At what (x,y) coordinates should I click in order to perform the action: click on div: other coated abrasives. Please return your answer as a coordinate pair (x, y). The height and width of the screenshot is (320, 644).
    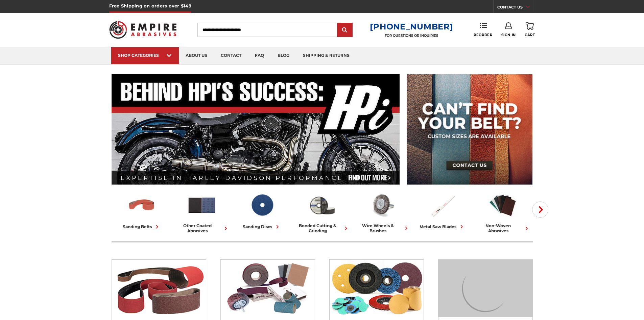
    Looking at the image, I should click on (202, 228).